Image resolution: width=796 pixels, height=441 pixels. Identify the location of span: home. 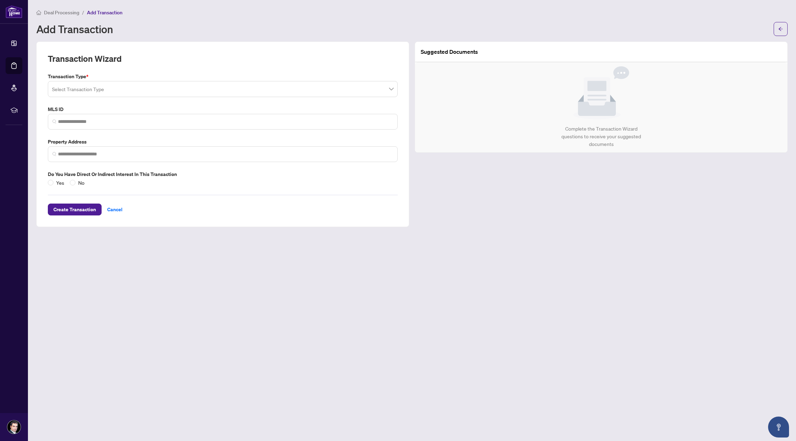
(39, 13).